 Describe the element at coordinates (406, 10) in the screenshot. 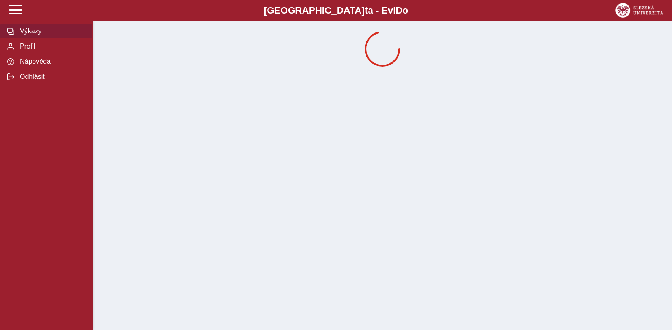

I see `span: o` at that location.